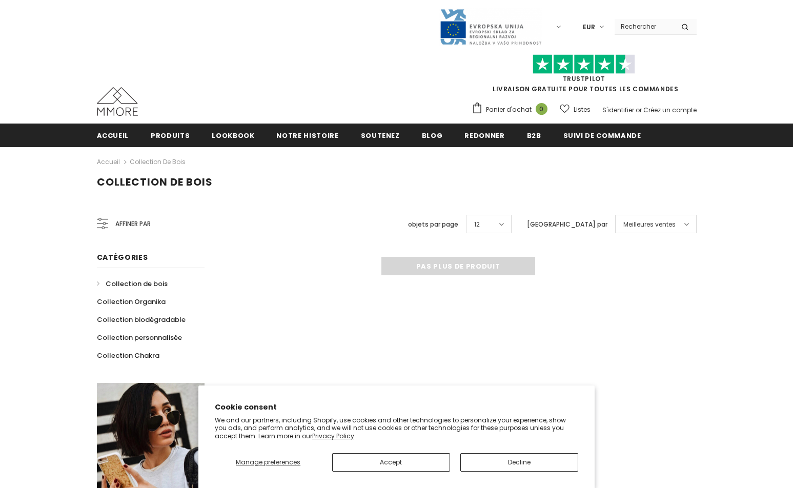  I want to click on span: Suivi de commande, so click(602, 135).